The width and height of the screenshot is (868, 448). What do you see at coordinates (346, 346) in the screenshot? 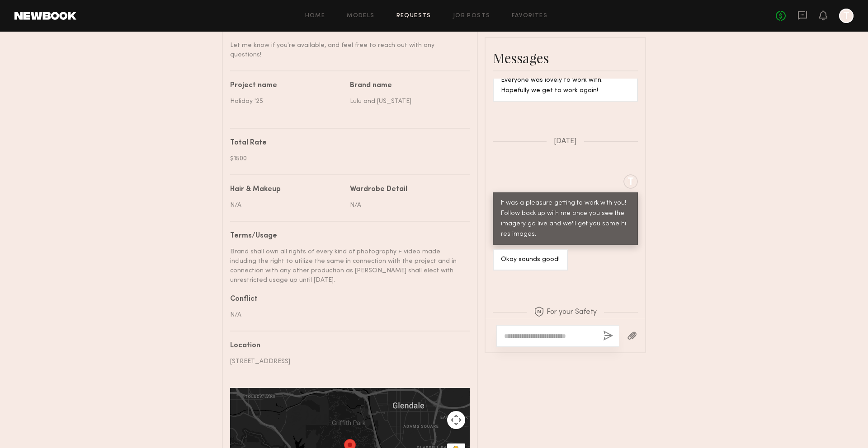
I see `div: Location` at bounding box center [346, 346].